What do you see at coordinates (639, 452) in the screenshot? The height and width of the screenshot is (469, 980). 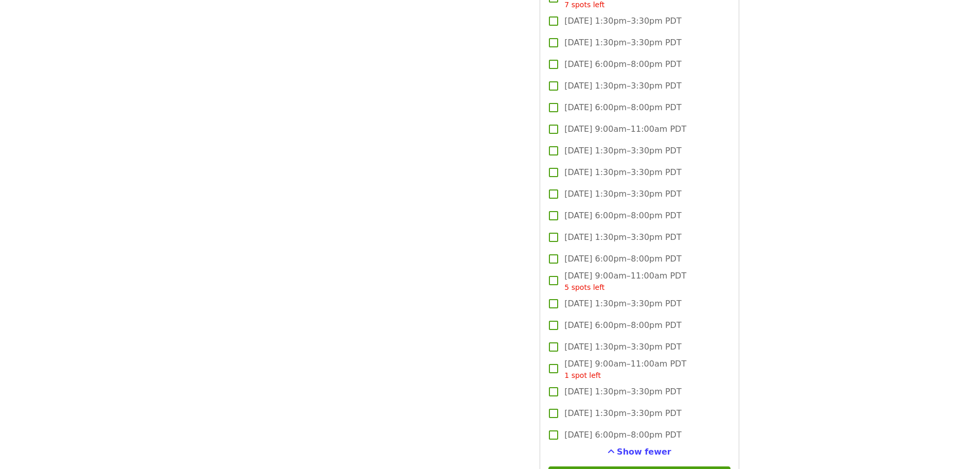 I see `button: See more timeslots` at bounding box center [639, 452].